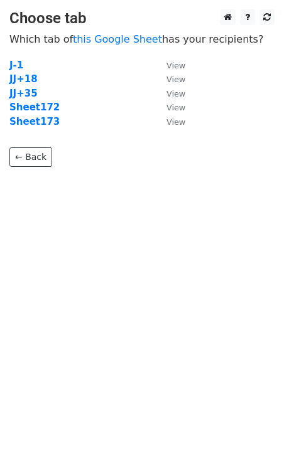  What do you see at coordinates (31, 157) in the screenshot?
I see `a: ← Back` at bounding box center [31, 157].